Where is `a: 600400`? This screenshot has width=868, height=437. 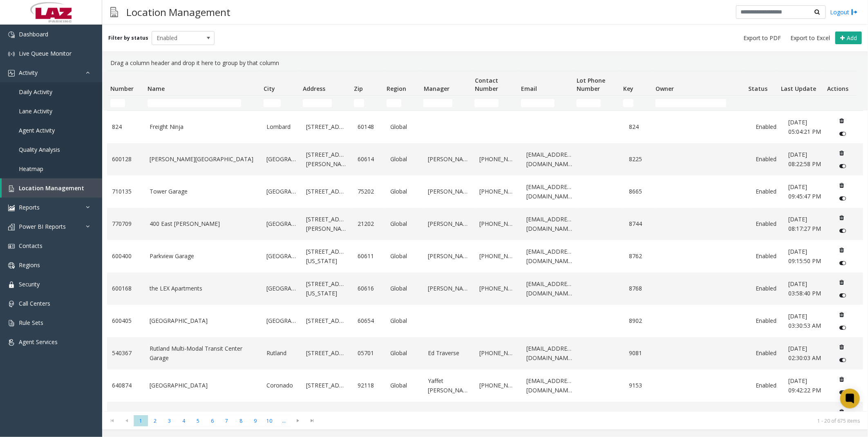
a: 600400 is located at coordinates (126, 256).